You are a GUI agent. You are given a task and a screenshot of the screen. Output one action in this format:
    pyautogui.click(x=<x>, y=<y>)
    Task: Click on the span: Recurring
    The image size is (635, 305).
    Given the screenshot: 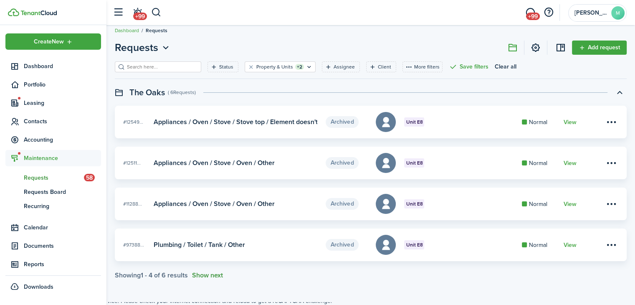 What is the action you would take?
    pyautogui.click(x=62, y=206)
    